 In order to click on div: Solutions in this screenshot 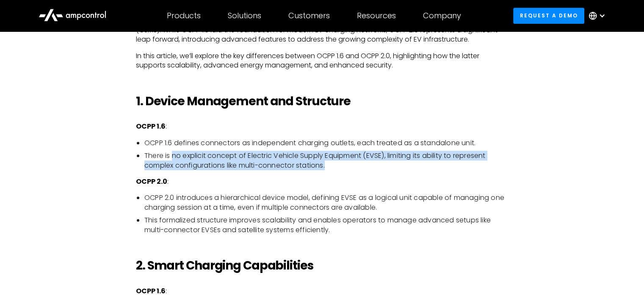, I will do `click(244, 15)`.